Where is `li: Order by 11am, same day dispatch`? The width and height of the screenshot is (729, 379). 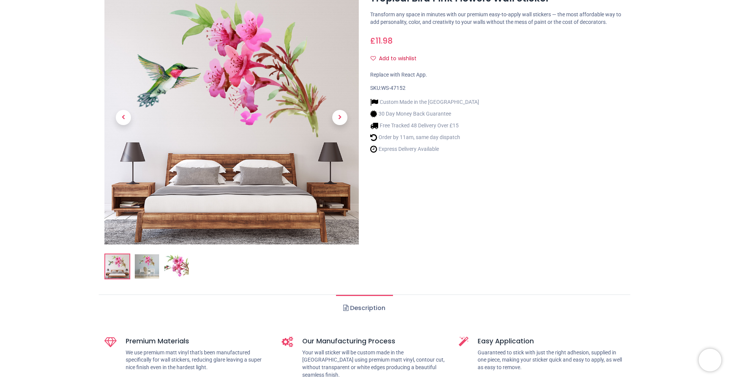 li: Order by 11am, same day dispatch is located at coordinates (424, 137).